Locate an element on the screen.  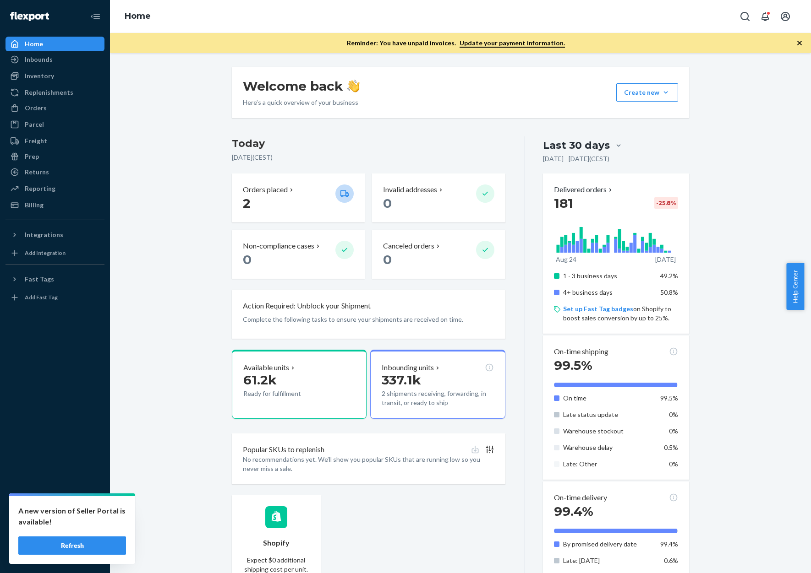
div: Integrations is located at coordinates (44, 235).